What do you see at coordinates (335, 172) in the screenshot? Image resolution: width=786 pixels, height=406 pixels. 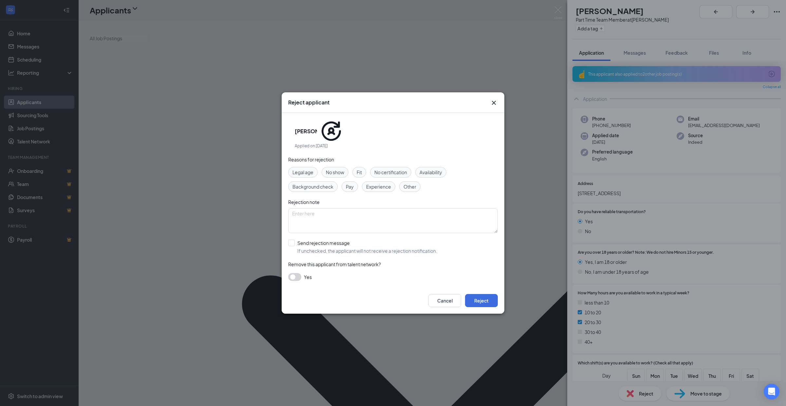 I see `span: No show` at bounding box center [335, 172].